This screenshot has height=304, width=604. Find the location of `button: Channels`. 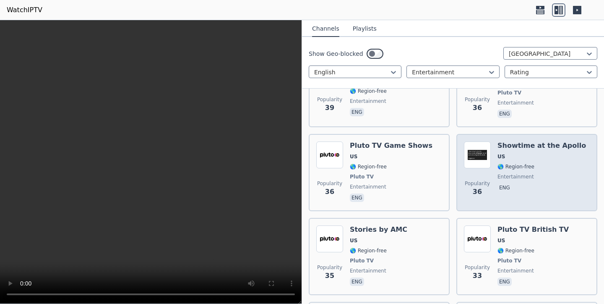

button: Channels is located at coordinates (326, 29).